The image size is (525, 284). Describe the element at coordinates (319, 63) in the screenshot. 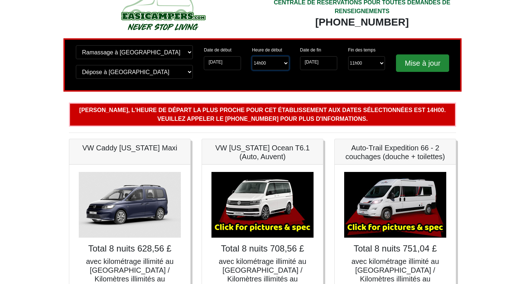

I see `input: Date de retour` at that location.